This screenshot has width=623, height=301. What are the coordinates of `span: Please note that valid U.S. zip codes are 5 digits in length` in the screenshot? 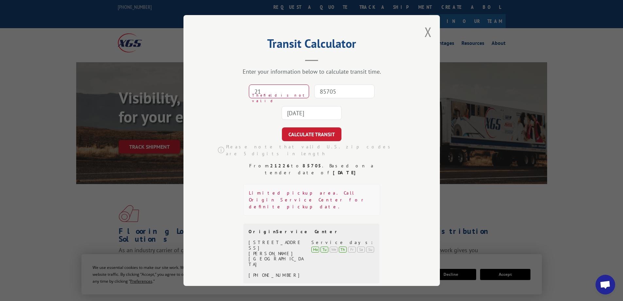 It's located at (316, 150).